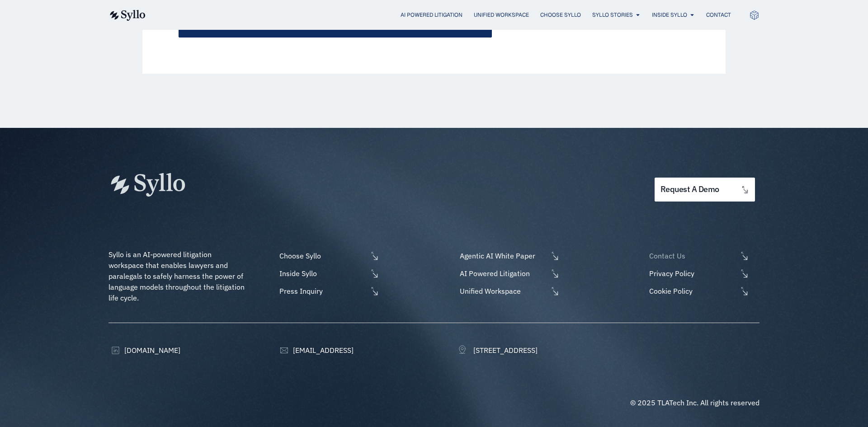 This screenshot has width=868, height=427. Describe the element at coordinates (695, 403) in the screenshot. I see `span: © 2025 TLATech Inc. All rights reserved` at that location.